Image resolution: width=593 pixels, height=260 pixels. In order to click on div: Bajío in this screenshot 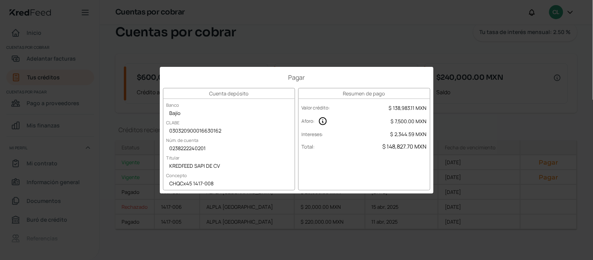, I will do `click(229, 114)`.